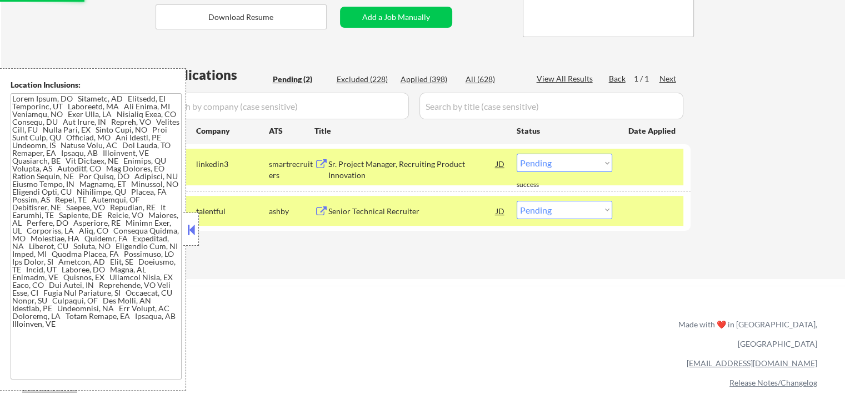  I want to click on a: Release Notes/Changelog, so click(773, 383).